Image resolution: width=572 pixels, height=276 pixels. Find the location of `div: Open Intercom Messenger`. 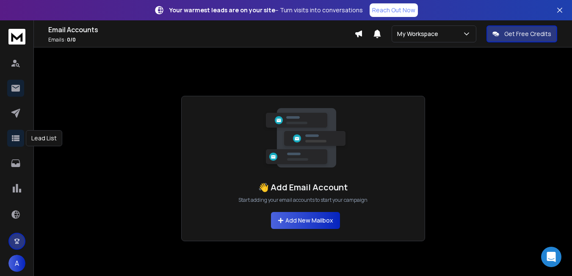

div: Open Intercom Messenger is located at coordinates (551, 257).